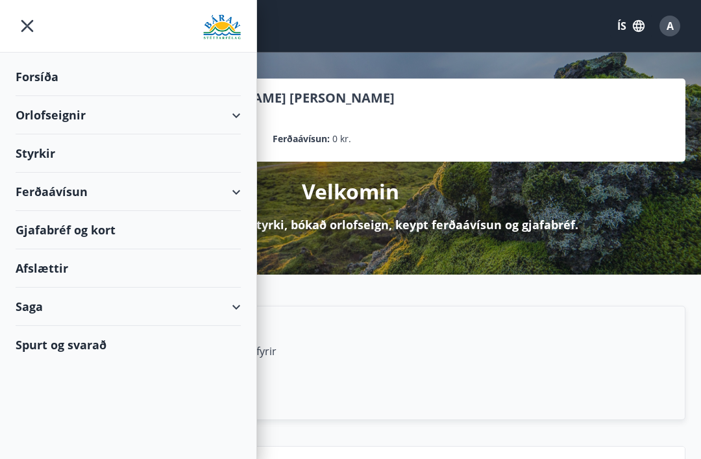 The image size is (701, 459). Describe the element at coordinates (670, 26) in the screenshot. I see `span: A` at that location.